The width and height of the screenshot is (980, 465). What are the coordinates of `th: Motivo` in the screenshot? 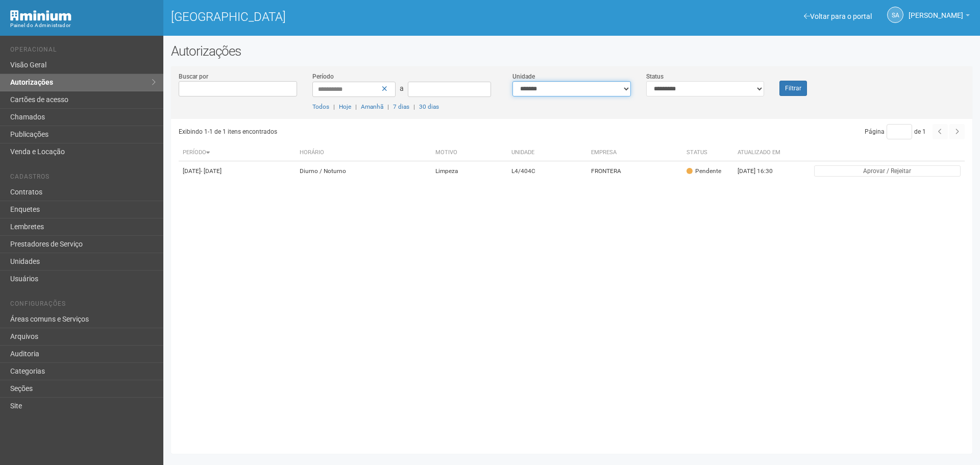 It's located at (469, 153).